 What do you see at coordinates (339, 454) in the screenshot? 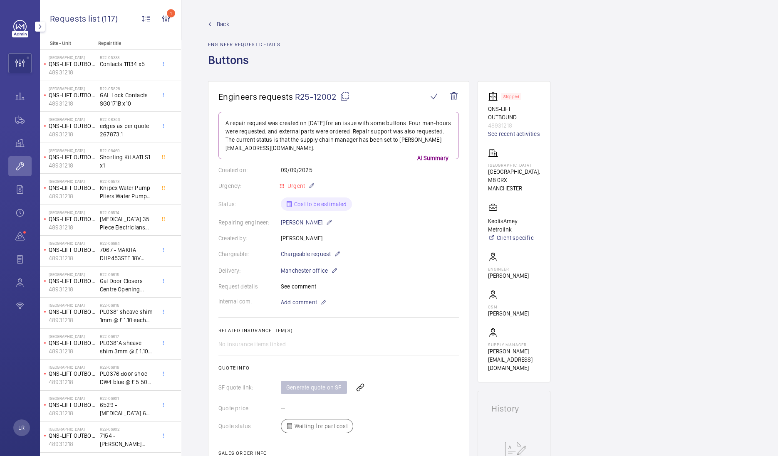
I see `h2: Sales order info` at bounding box center [339, 454].